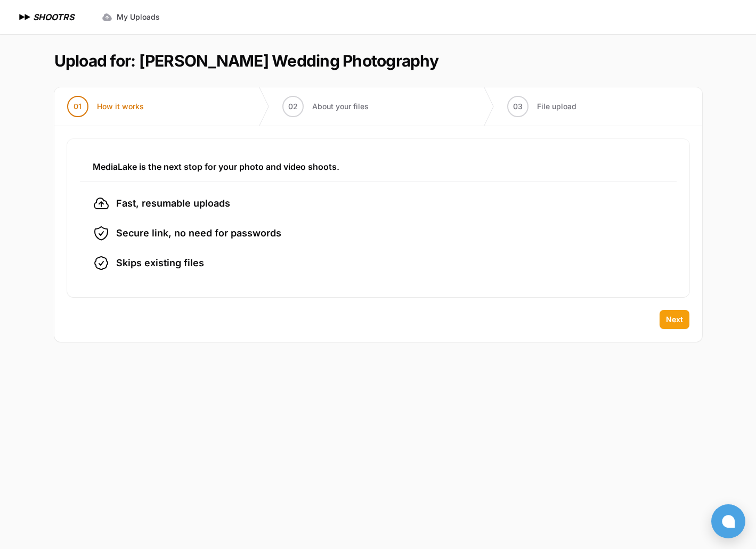 The width and height of the screenshot is (756, 549). What do you see at coordinates (674, 319) in the screenshot?
I see `span: Next` at bounding box center [674, 319].